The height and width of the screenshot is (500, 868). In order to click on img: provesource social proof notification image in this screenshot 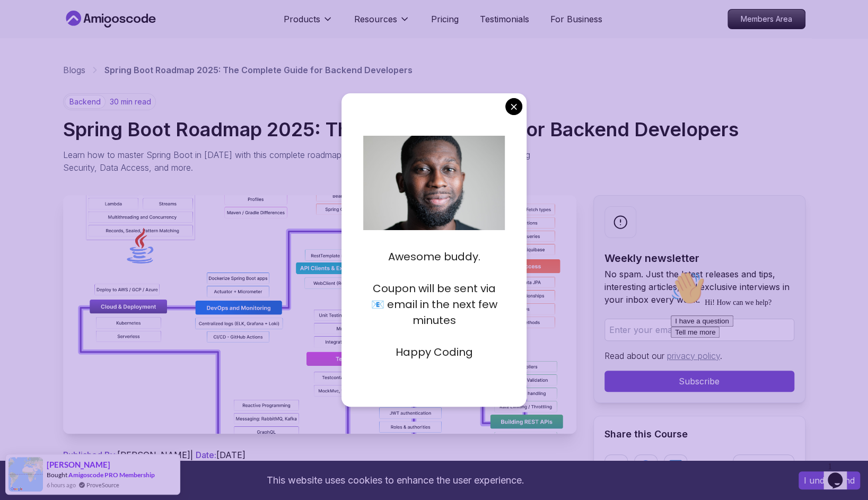, I will do `click(25, 474)`.